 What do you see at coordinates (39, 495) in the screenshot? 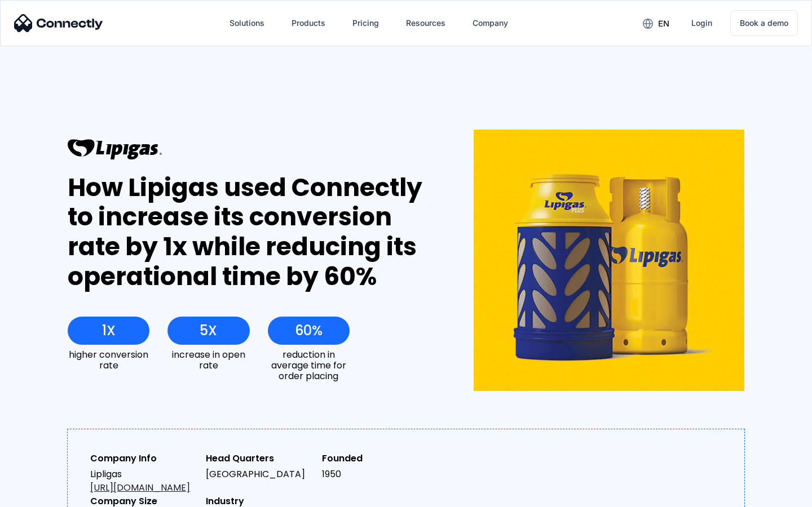
I see `aside: Language selected: English` at bounding box center [39, 495].